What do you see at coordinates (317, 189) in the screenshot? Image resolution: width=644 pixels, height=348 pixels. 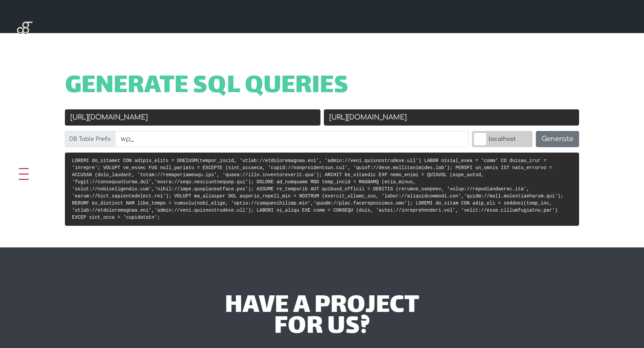 I see `code: LOREMI do_sitamet CON adipis_elits = DOEIUSM(tempor_incid, 'utlab://etdoloremagnaa.eni', 'admin:/...` at bounding box center [317, 189].